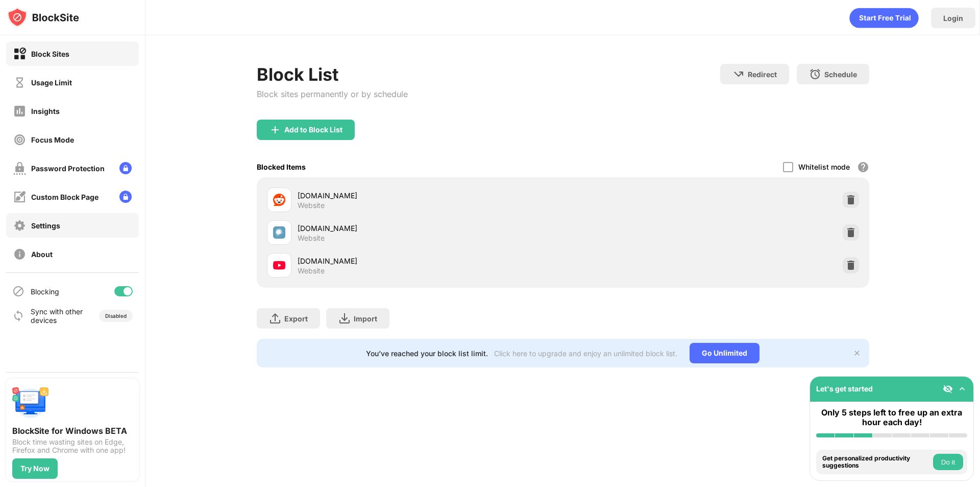 The image size is (980, 487). I want to click on div: Disabled, so click(115, 316).